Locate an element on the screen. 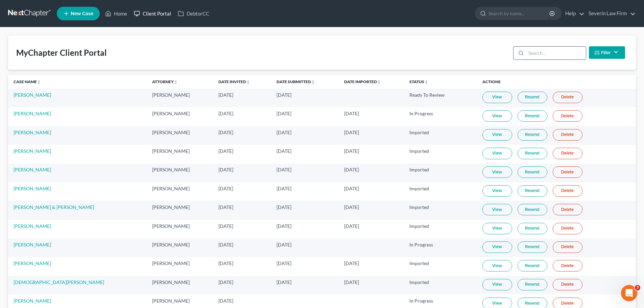  button: Filter is located at coordinates (607, 52).